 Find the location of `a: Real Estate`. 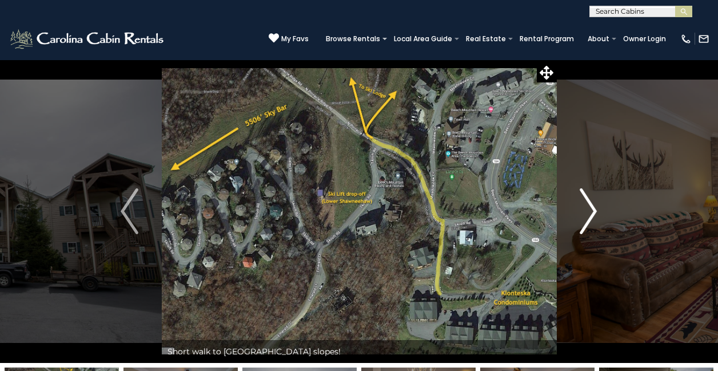

a: Real Estate is located at coordinates (486, 39).